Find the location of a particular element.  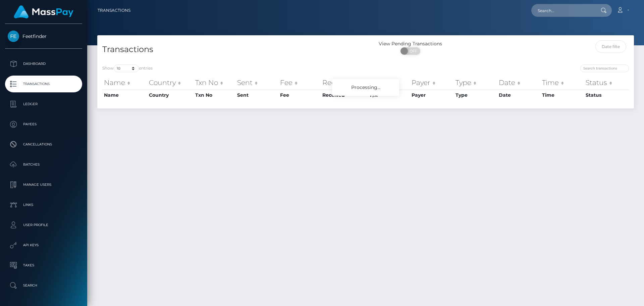

p: Ledger is located at coordinates (43, 104).